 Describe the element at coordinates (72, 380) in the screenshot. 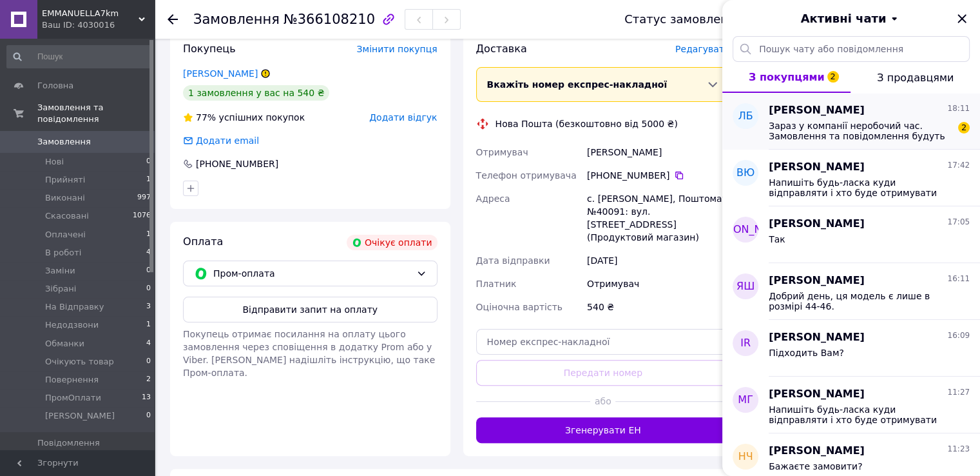

I see `span: Повернення` at that location.